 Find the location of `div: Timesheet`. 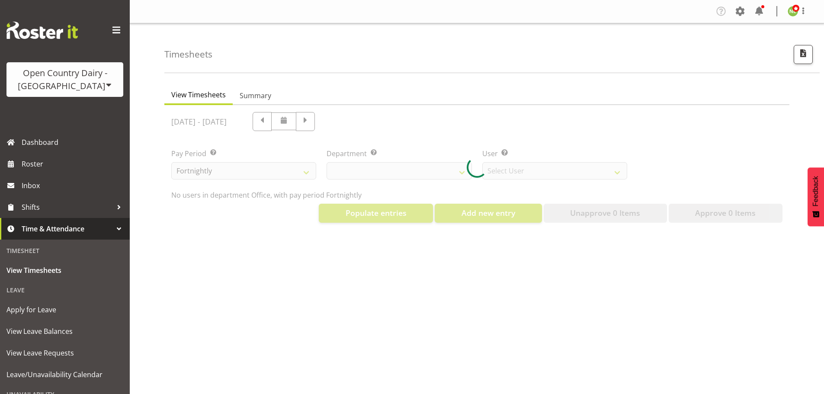

div: Timesheet is located at coordinates (65, 250).